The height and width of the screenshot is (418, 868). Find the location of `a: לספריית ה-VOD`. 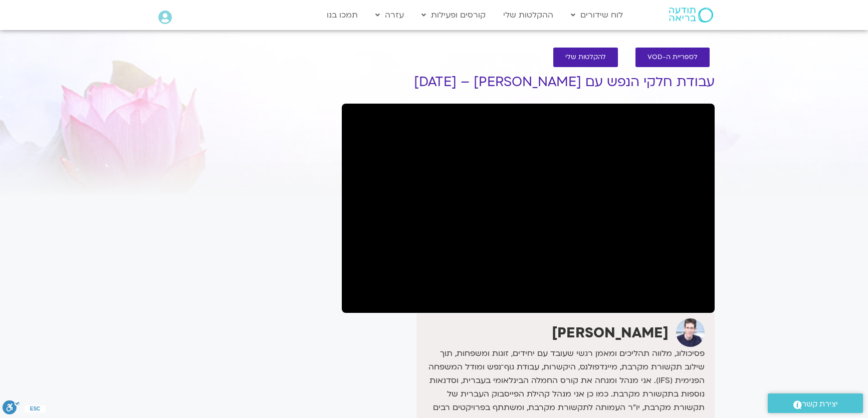

a: לספריית ה-VOD is located at coordinates (673, 57).